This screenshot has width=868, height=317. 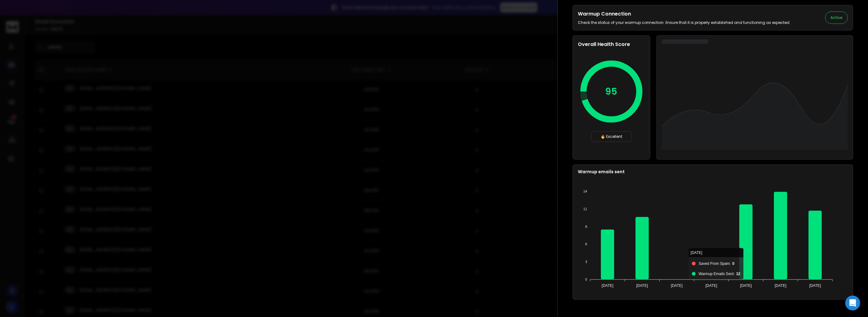 I want to click on div: Open Intercom Messenger, so click(x=852, y=303).